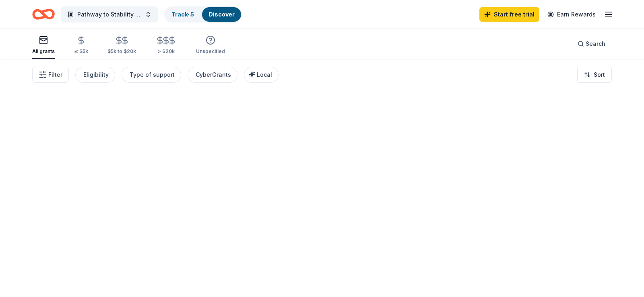 Image resolution: width=644 pixels, height=297 pixels. What do you see at coordinates (50, 75) in the screenshot?
I see `button: Filter` at bounding box center [50, 75].